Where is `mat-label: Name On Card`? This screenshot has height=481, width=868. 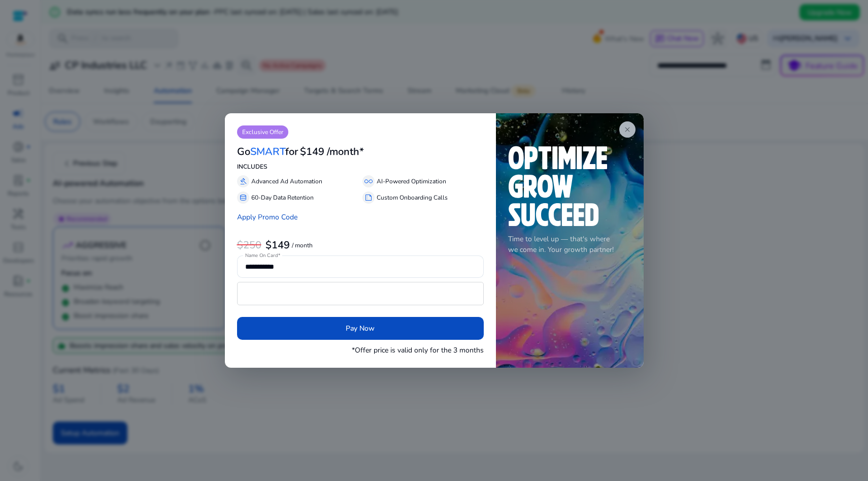
mat-label: Name On Card is located at coordinates (261, 256).